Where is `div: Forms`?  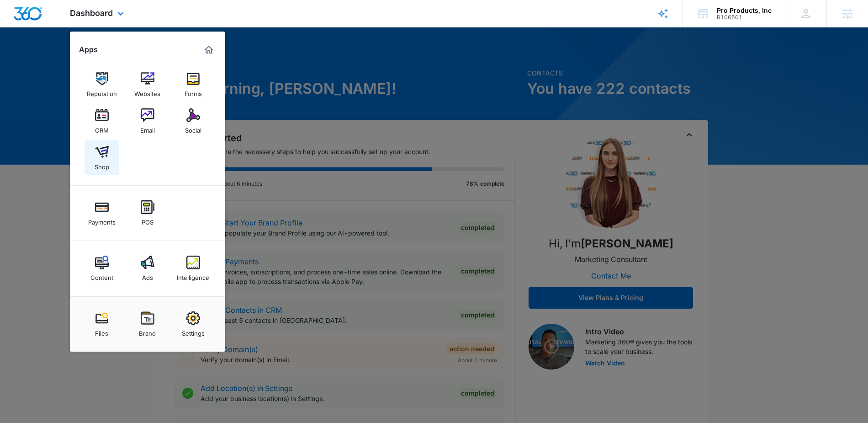 div: Forms is located at coordinates (193, 92).